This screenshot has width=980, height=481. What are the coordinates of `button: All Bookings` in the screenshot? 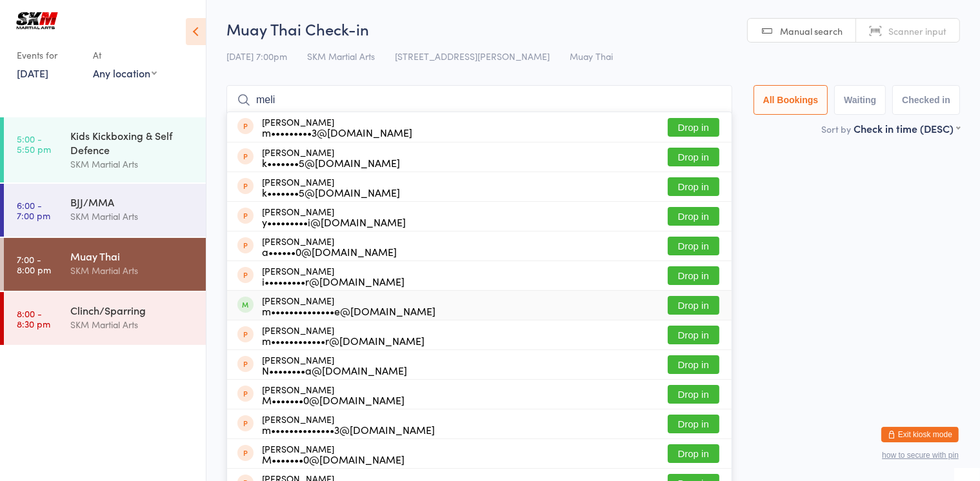 It's located at (791, 100).